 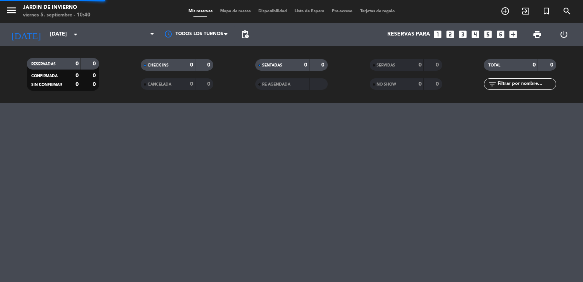 I want to click on span: Lista de Espera, so click(x=310, y=11).